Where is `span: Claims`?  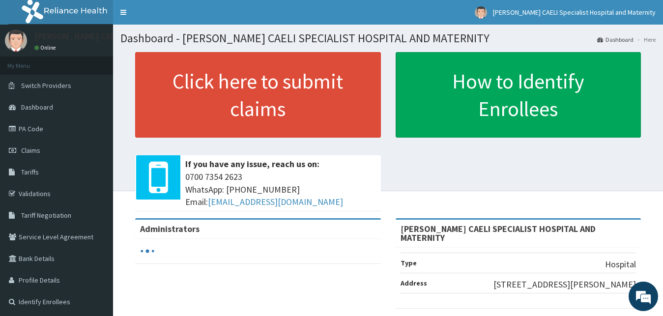
span: Claims is located at coordinates (30, 150).